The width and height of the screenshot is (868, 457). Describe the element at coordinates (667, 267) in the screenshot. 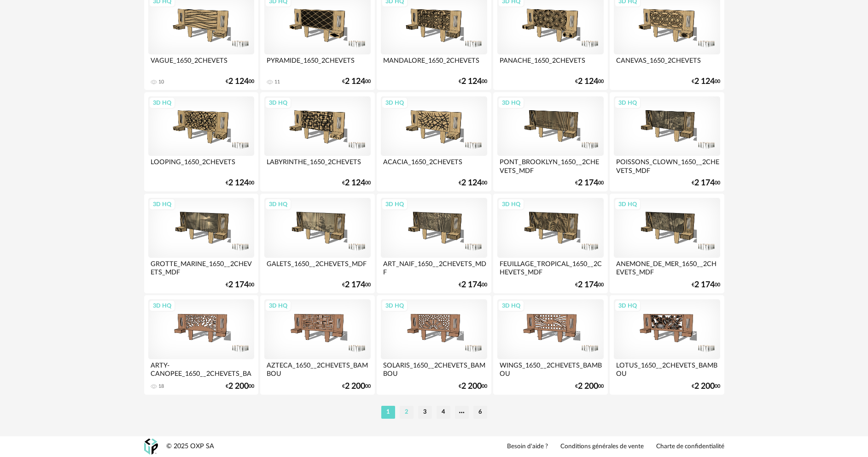

I see `div: ANEMONE_DE_MER_1650__2CHEVETS_MDF` at that location.